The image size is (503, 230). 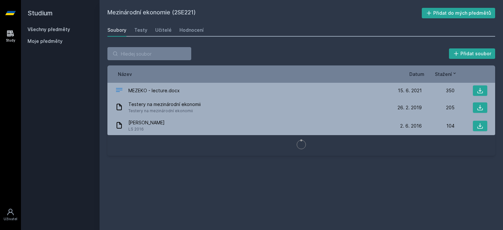 I want to click on div: Hodnocení, so click(x=191, y=30).